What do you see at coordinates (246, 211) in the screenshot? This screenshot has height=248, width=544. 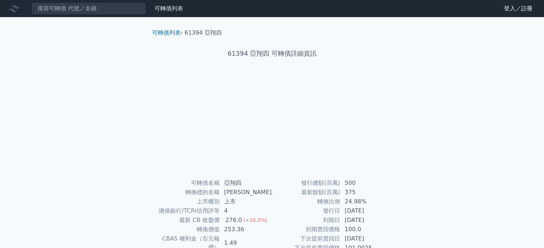 I see `td: 4` at bounding box center [246, 211].